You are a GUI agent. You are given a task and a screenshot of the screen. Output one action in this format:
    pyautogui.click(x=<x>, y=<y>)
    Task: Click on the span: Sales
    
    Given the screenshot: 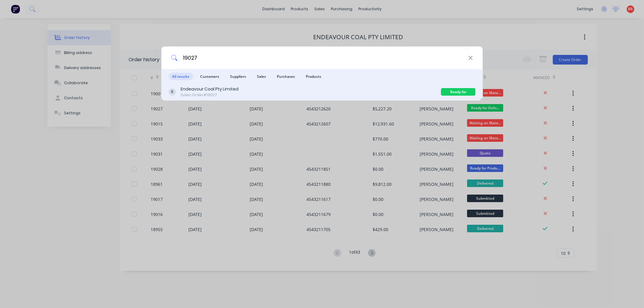 What is the action you would take?
    pyautogui.click(x=261, y=76)
    